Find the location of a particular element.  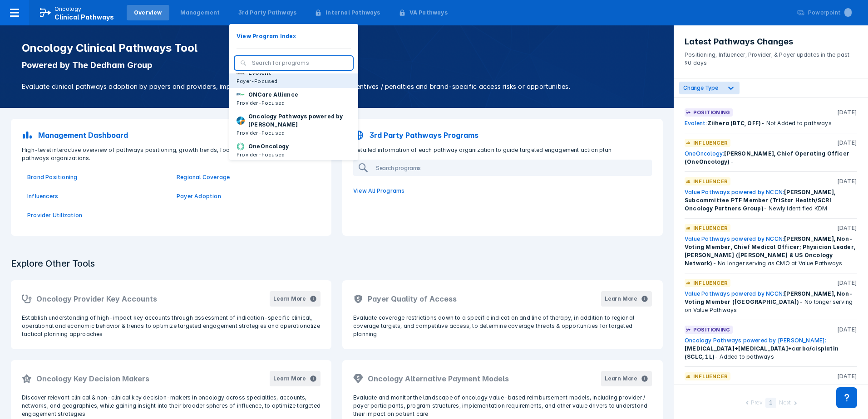

div: - Newly identified KDM is located at coordinates (771, 200).